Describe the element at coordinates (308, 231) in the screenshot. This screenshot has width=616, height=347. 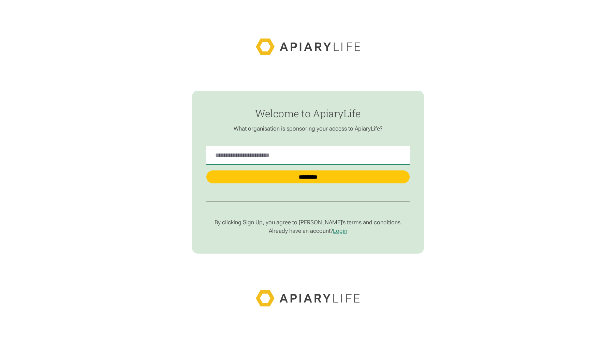
I see `p: Already have an account?` at that location.